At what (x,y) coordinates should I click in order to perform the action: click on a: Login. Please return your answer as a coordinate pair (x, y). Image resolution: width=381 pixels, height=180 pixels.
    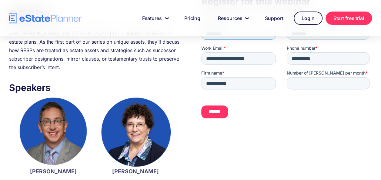
    Looking at the image, I should click on (308, 18).